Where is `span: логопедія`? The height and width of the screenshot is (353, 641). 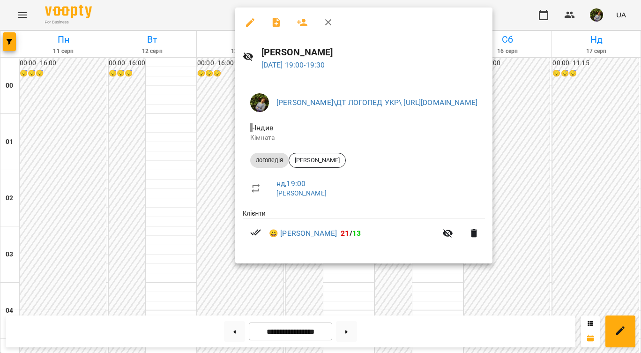 span: логопедія is located at coordinates (269, 160).